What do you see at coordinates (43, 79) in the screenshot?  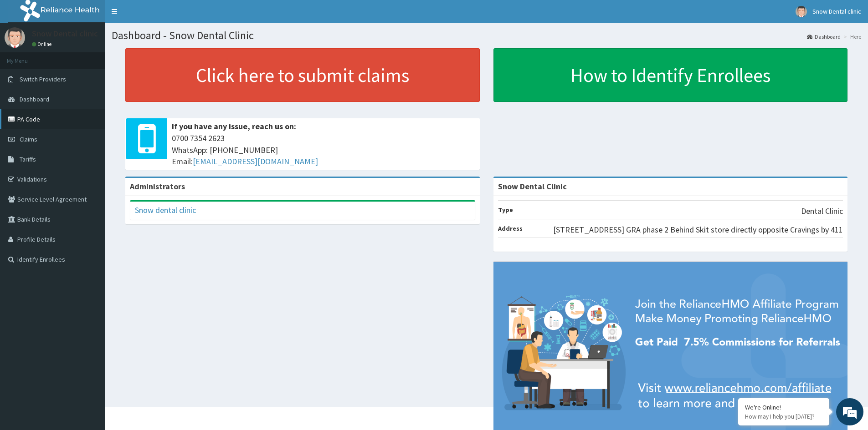 I see `span: Switch Providers` at bounding box center [43, 79].